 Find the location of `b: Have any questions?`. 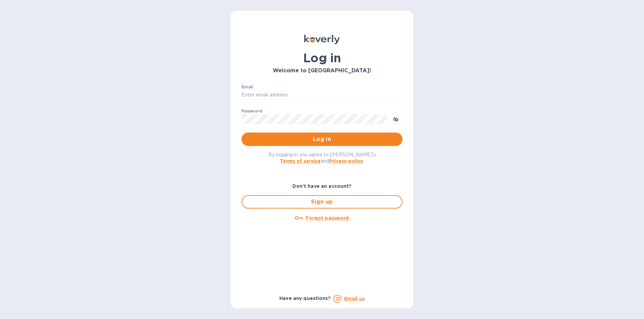

b: Have any questions? is located at coordinates (305, 298).